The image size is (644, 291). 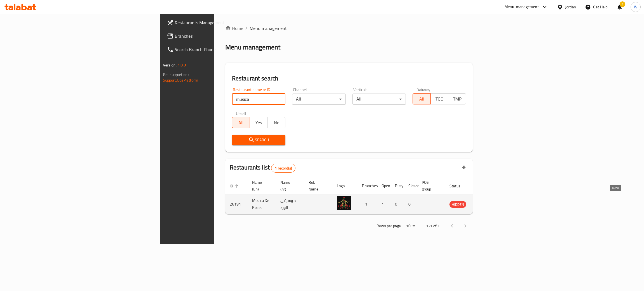 I want to click on th: Busy, so click(x=397, y=186).